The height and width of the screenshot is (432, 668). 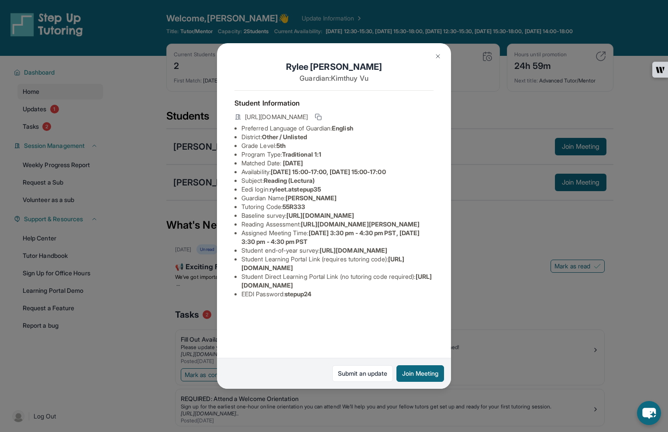 What do you see at coordinates (438, 56) in the screenshot?
I see `img: Close Icon` at bounding box center [438, 56].